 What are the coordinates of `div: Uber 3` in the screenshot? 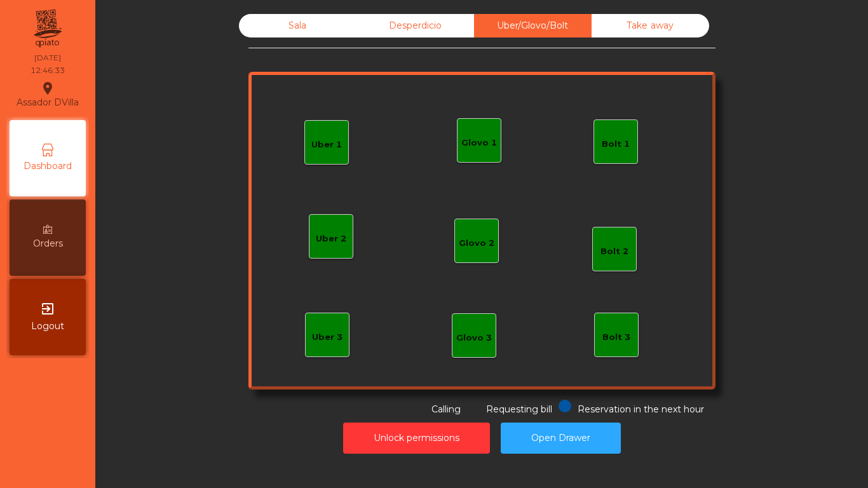 It's located at (327, 337).